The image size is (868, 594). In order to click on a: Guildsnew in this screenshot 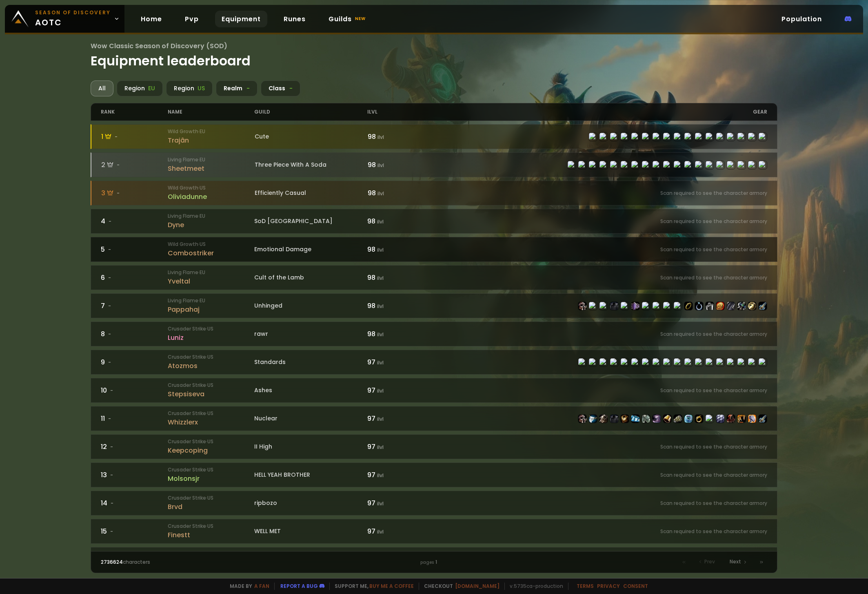, I will do `click(348, 18)`.